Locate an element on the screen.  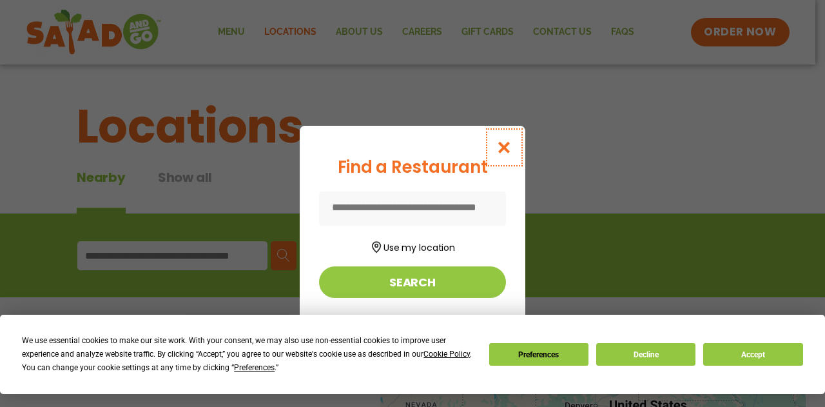
div: We use essential cookies to make our site work. With your consent, we may also use non-essential ... is located at coordinates (248, 354).